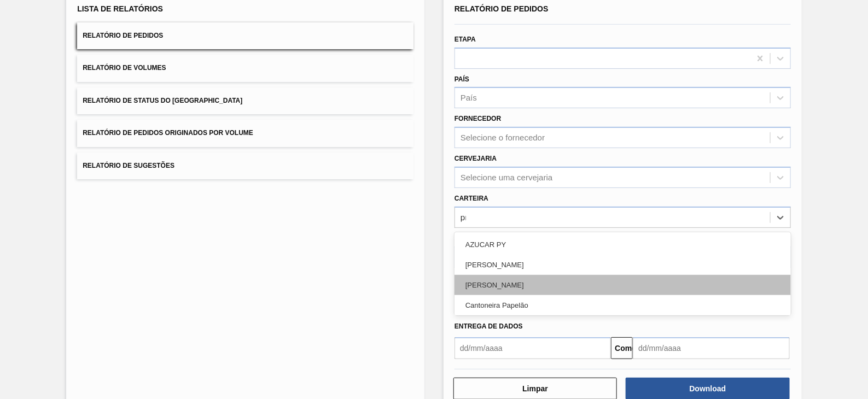 This screenshot has width=868, height=399. I want to click on button: Comeu, so click(622, 349).